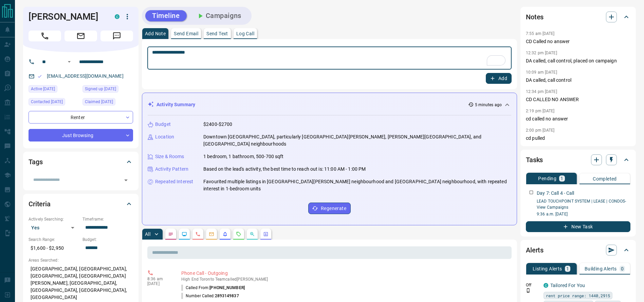 The width and height of the screenshot is (644, 302). Describe the element at coordinates (605, 179) in the screenshot. I see `p: Completed` at that location.